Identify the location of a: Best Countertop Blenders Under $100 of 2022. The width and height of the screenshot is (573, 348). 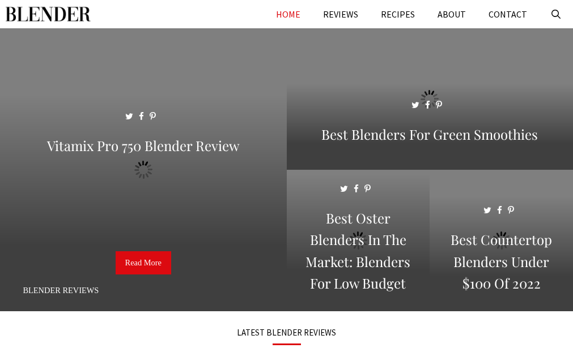
(501, 304).